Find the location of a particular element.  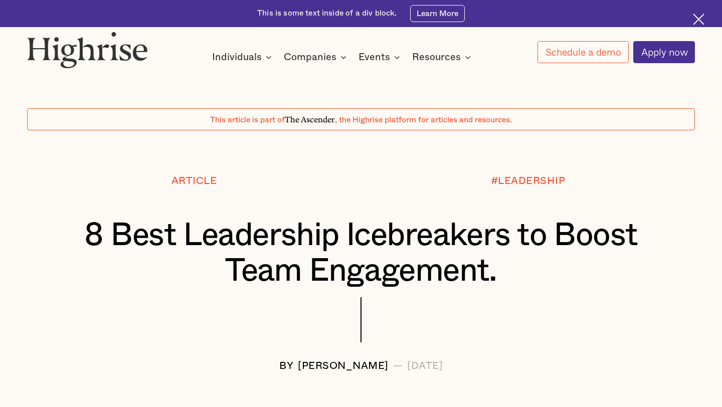

div: This is some text inside of a div block. is located at coordinates (327, 13).